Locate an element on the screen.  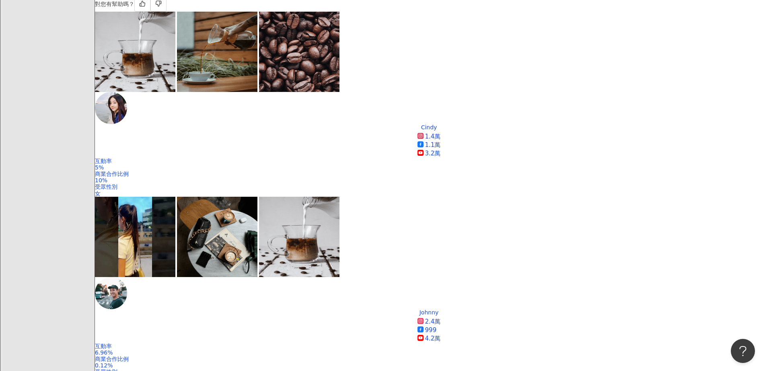
div: 1.1萬 is located at coordinates (433, 145).